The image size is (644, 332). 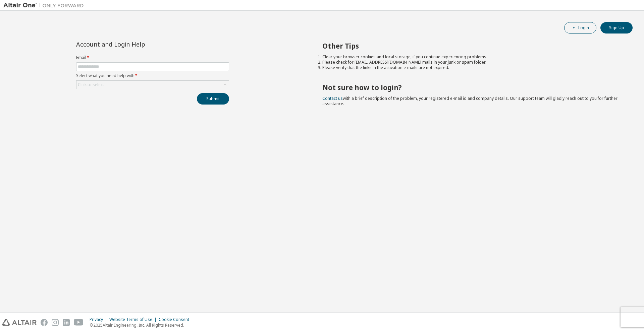 What do you see at coordinates (471, 46) in the screenshot?
I see `h2: Other Tips` at bounding box center [471, 46].